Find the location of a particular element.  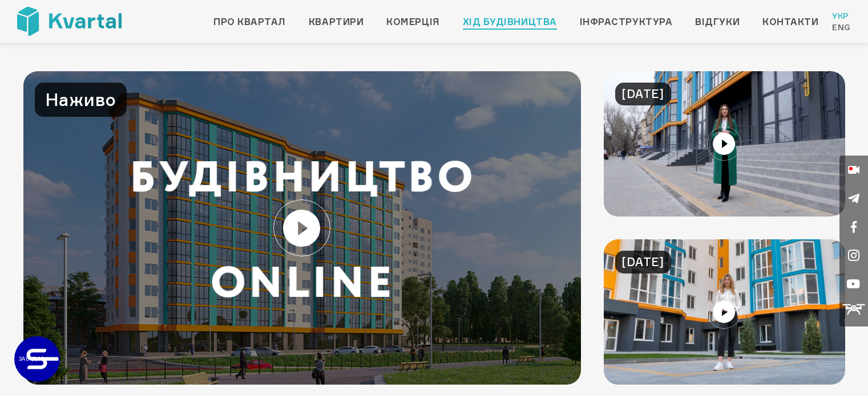

a: Укр is located at coordinates (841, 16).